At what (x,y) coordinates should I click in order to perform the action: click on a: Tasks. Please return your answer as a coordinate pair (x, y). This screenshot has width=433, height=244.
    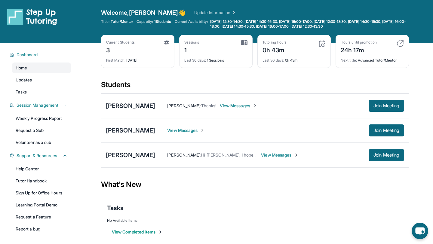
    Looking at the image, I should click on (42, 92).